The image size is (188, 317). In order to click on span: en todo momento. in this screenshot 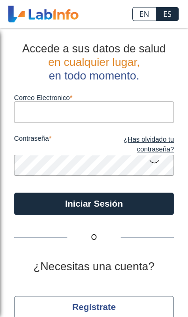, I will do `click(93, 75)`.